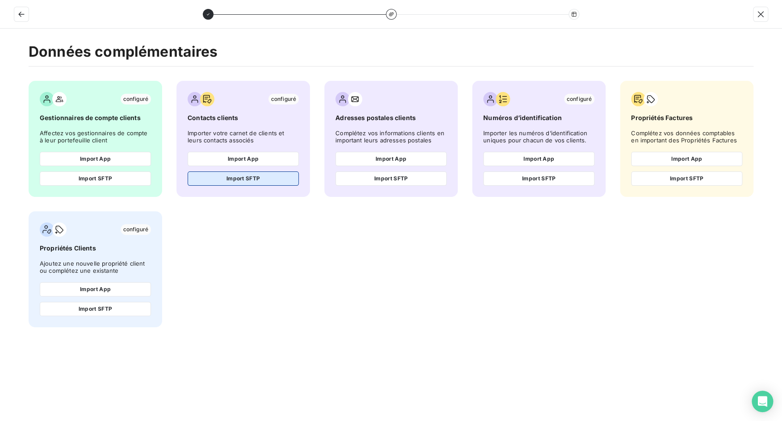 The width and height of the screenshot is (782, 421). I want to click on span: Complétez vos données comptables en important des Propriétés Factures, so click(686, 137).